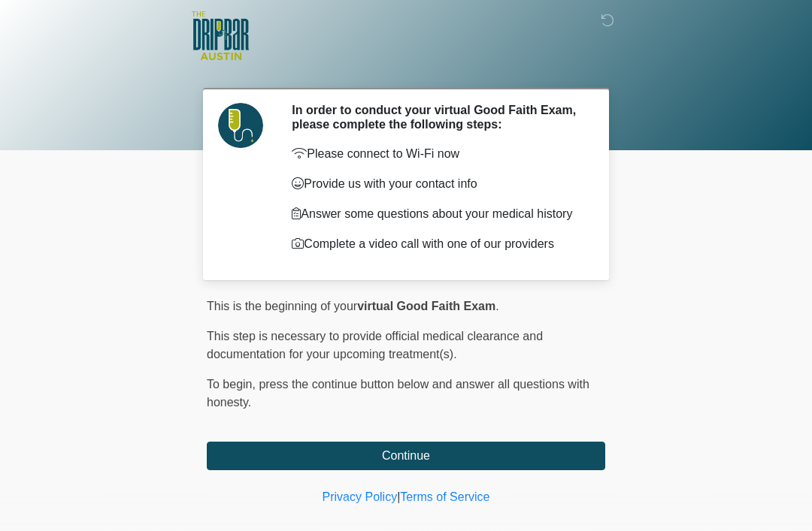  Describe the element at coordinates (437, 117) in the screenshot. I see `h2: In order to conduct your virtual Good Faith Exam, please complete the following steps:` at that location.